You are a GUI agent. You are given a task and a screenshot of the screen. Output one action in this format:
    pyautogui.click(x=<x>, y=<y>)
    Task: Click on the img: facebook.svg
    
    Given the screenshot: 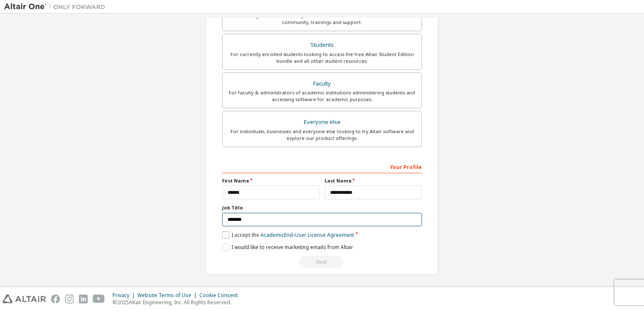 What is the action you would take?
    pyautogui.click(x=55, y=299)
    